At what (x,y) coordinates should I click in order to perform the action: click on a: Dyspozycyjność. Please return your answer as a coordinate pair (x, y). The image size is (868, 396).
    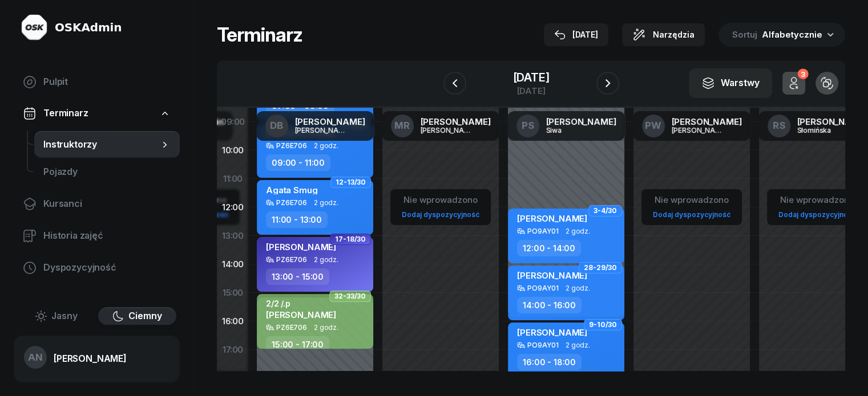
    Looking at the image, I should click on (96, 268).